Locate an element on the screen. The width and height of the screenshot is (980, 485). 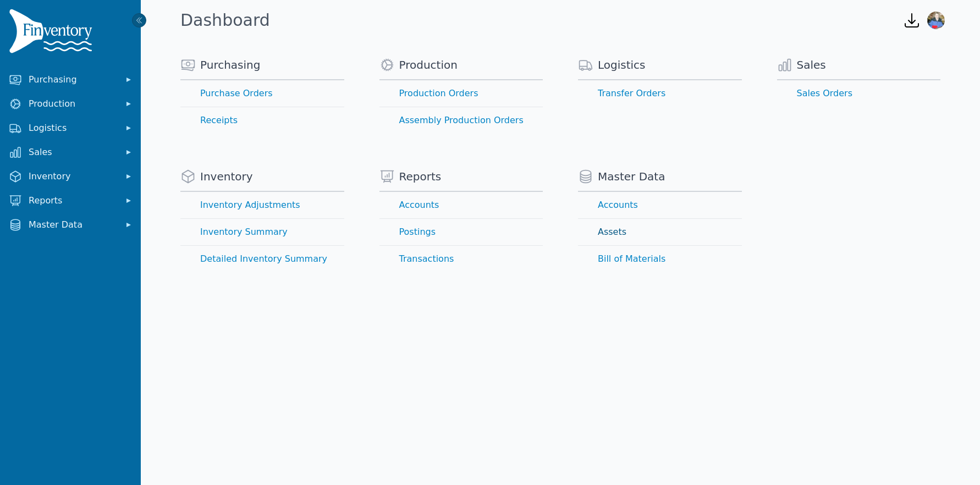
a: Detailed Inventory Summary is located at coordinates (263, 259).